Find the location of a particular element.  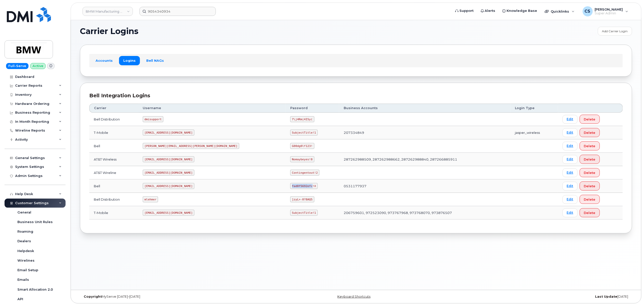

th: Business Accounts is located at coordinates (424, 108).